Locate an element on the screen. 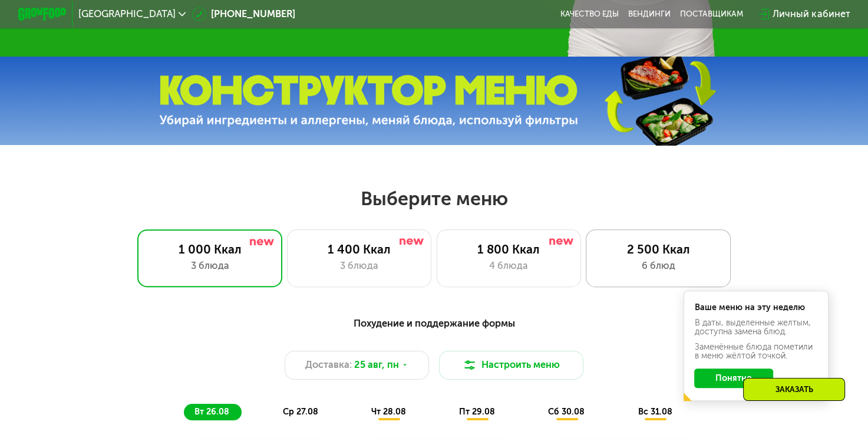  span: вт 26.08 is located at coordinates (212, 411).